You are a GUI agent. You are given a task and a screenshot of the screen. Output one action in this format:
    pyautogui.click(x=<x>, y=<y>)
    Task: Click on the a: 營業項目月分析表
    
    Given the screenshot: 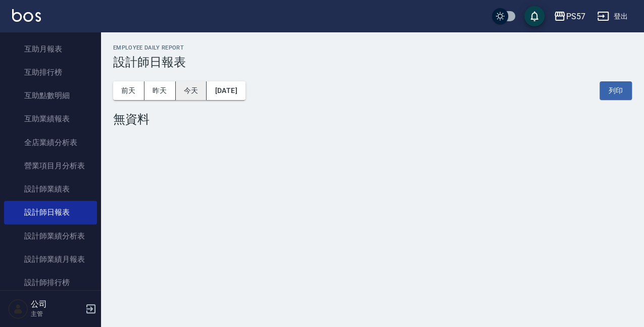 What is the action you would take?
    pyautogui.click(x=50, y=166)
    